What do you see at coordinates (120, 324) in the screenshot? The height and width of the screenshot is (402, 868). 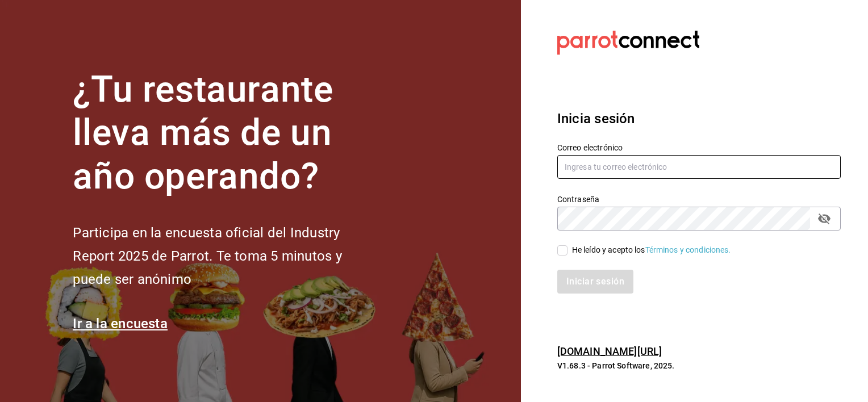 I see `a: Ir a la encuesta` at bounding box center [120, 324].